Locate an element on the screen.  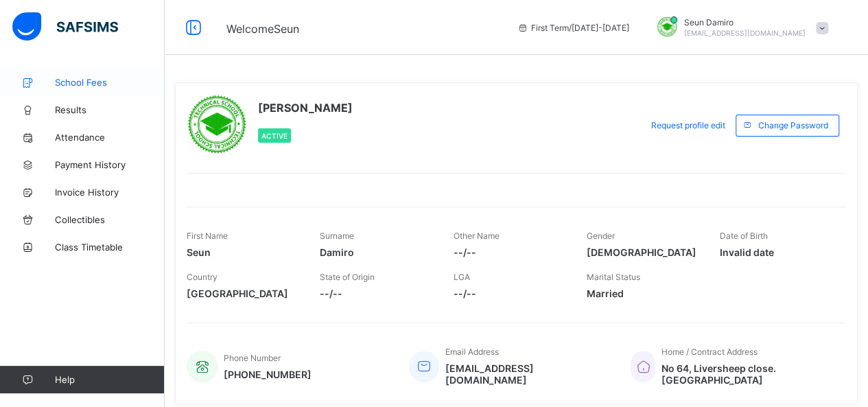
span: Damiro is located at coordinates (376, 251).